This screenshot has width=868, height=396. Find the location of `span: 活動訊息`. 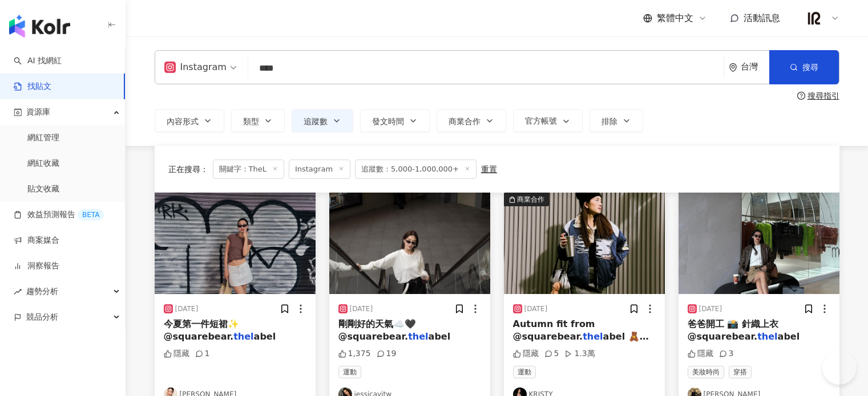

span: 活動訊息 is located at coordinates (762, 17).